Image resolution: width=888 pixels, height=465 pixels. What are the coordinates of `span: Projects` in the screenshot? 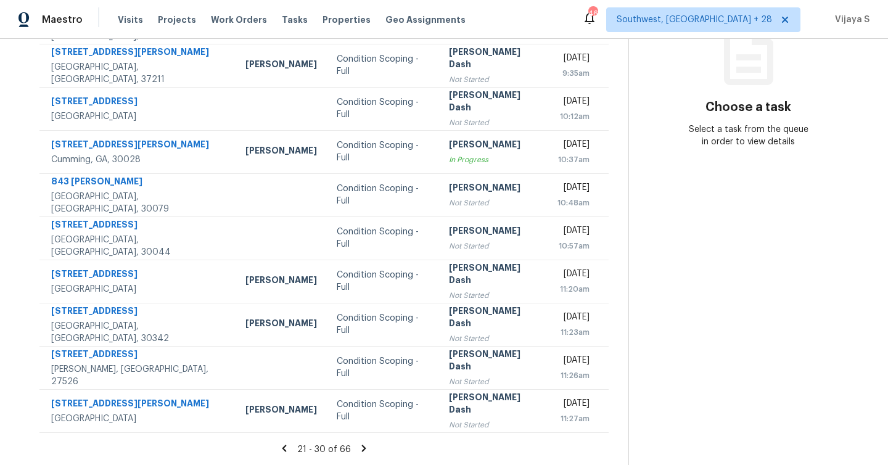 It's located at (177, 20).